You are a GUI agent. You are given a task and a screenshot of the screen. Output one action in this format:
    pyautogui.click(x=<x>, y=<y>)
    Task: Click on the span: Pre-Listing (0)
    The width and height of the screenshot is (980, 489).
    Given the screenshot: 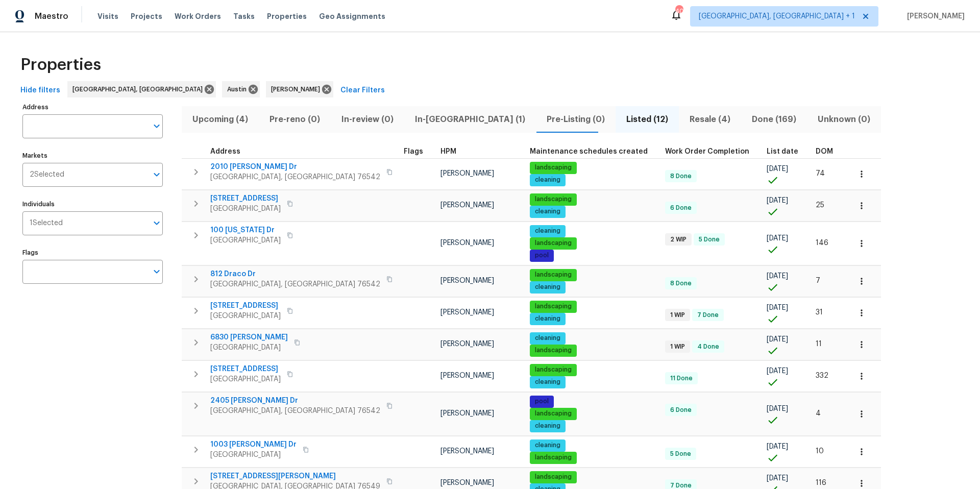 What is the action you would take?
    pyautogui.click(x=576, y=119)
    